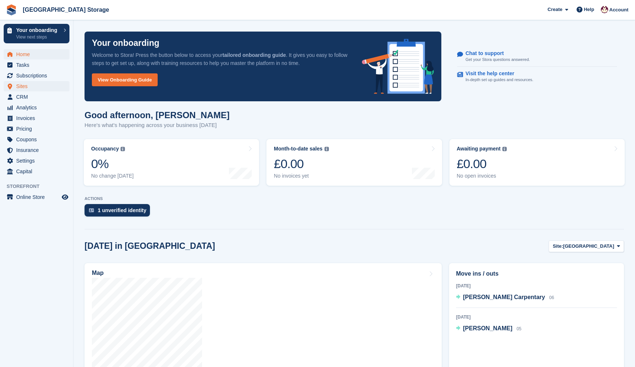 The image size is (635, 367). I want to click on div: No invoices yet, so click(301, 176).